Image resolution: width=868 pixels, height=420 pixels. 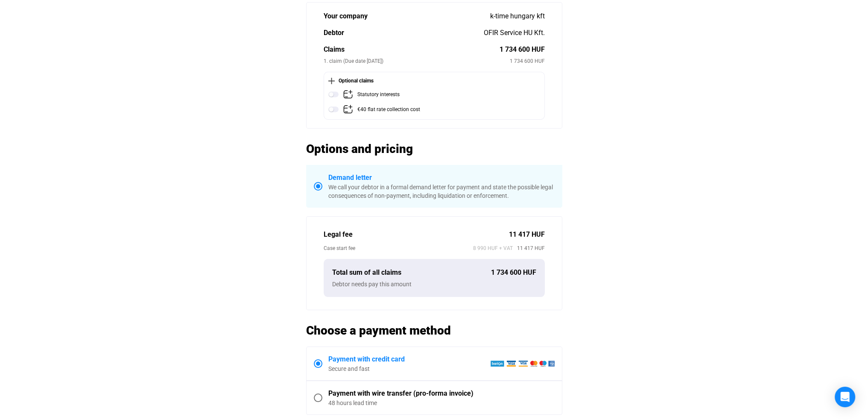 I want to click on h2: Choose a payment method, so click(x=434, y=330).